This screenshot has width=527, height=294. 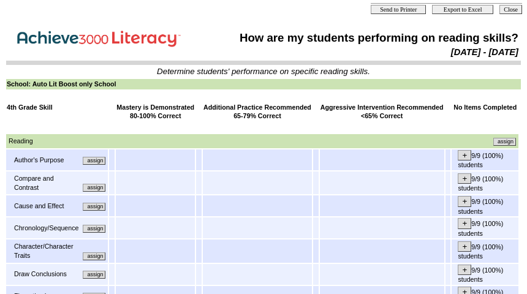 What do you see at coordinates (463, 9) in the screenshot?
I see `input: Export to Excel` at bounding box center [463, 9].